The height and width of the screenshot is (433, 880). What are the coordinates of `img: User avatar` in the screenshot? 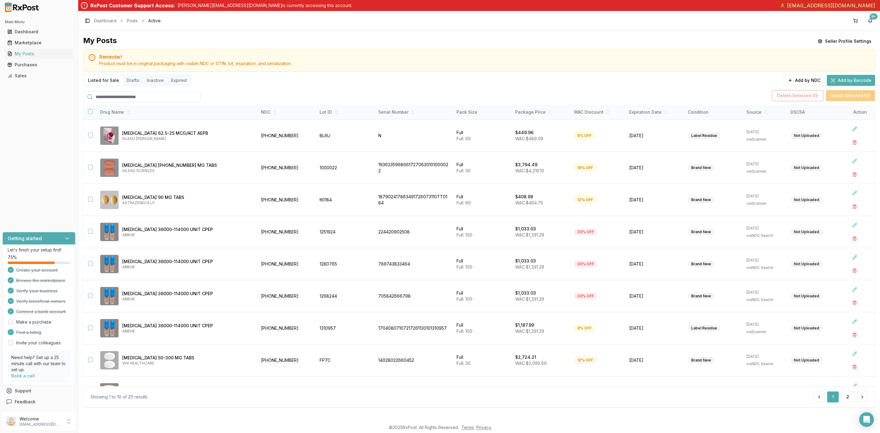 It's located at (11, 421).